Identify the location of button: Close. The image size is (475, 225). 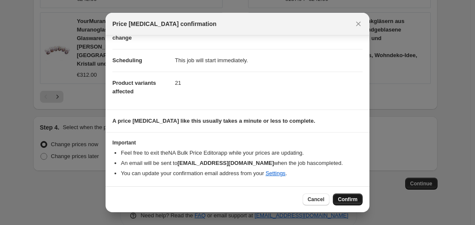
(358, 24).